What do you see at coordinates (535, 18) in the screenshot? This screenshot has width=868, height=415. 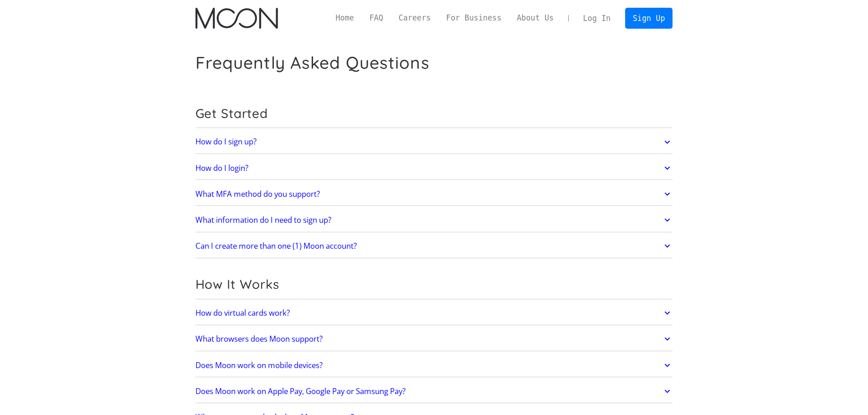 I see `a: About Us` at bounding box center [535, 18].